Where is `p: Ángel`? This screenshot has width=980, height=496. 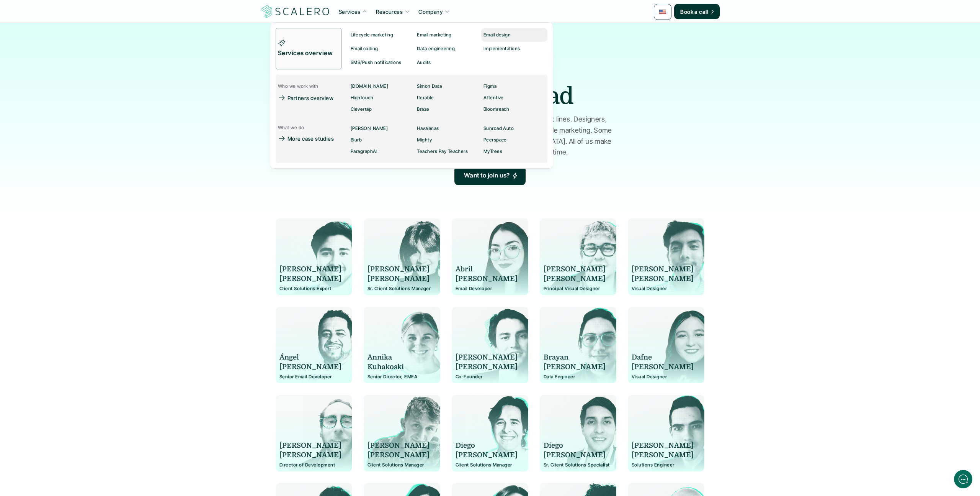
p: Ángel is located at coordinates (310, 357).